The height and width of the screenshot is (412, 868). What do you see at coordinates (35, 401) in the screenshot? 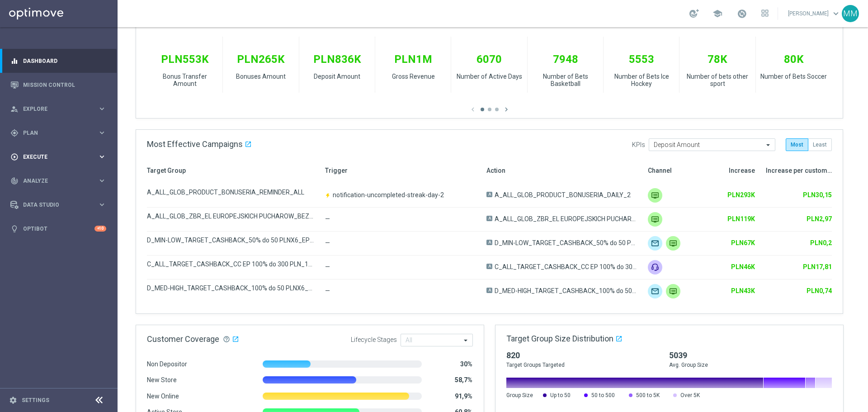
I see `a: Settings` at bounding box center [35, 401].